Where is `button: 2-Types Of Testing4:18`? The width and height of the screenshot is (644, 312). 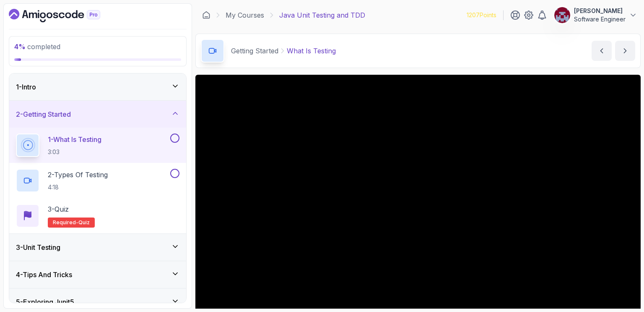 button: 2-Types Of Testing4:18 is located at coordinates (98, 180).